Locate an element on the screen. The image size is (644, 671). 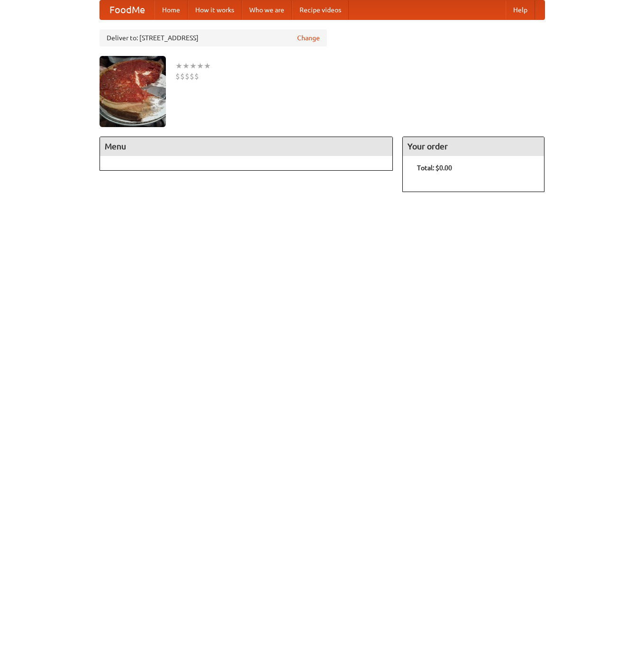
a: How it works is located at coordinates (214, 10).